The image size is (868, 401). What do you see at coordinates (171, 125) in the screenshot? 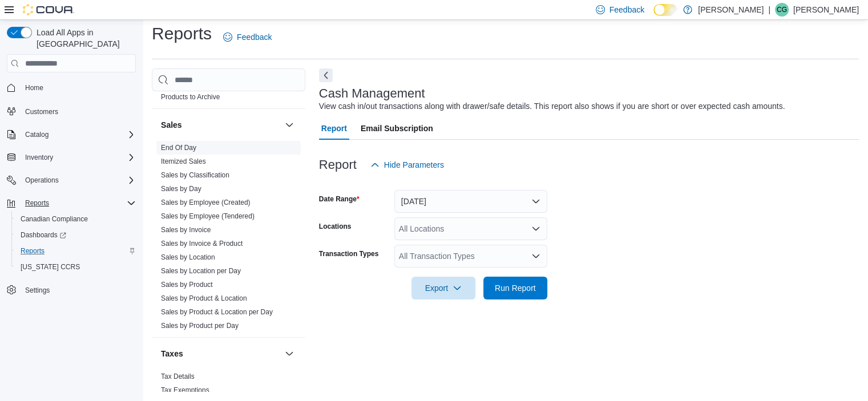
I see `h3: Sales` at bounding box center [171, 125].